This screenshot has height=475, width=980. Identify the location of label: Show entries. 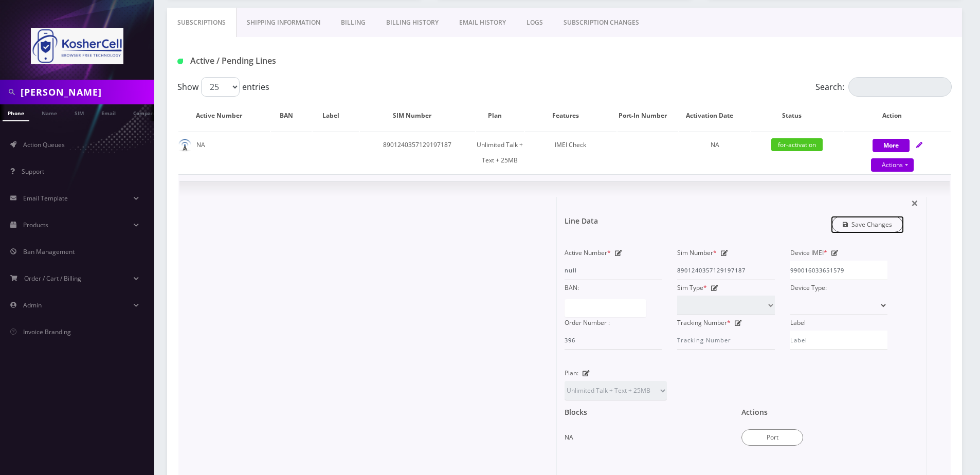
(223, 87).